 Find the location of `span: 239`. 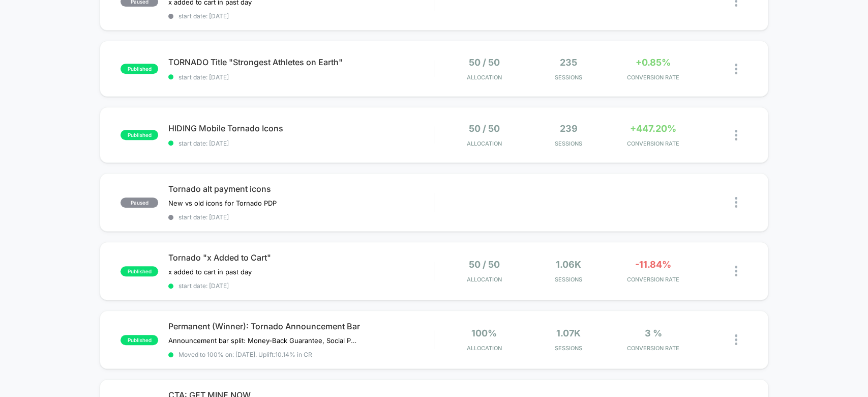

span: 239 is located at coordinates (569, 128).